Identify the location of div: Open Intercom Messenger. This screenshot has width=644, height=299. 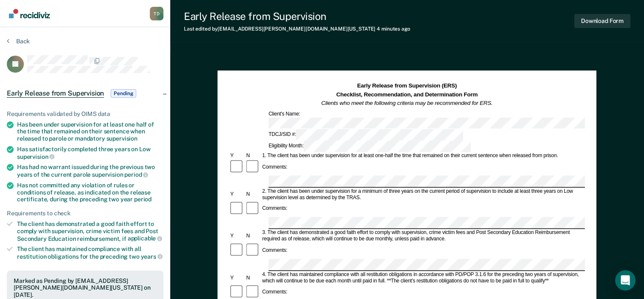
(625, 281).